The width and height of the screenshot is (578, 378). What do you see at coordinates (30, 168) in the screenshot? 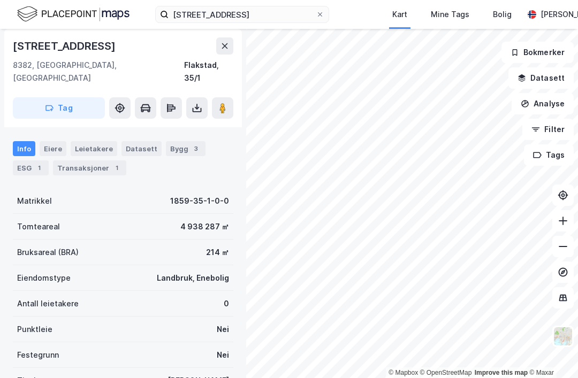
I see `div: ESG` at bounding box center [30, 168].